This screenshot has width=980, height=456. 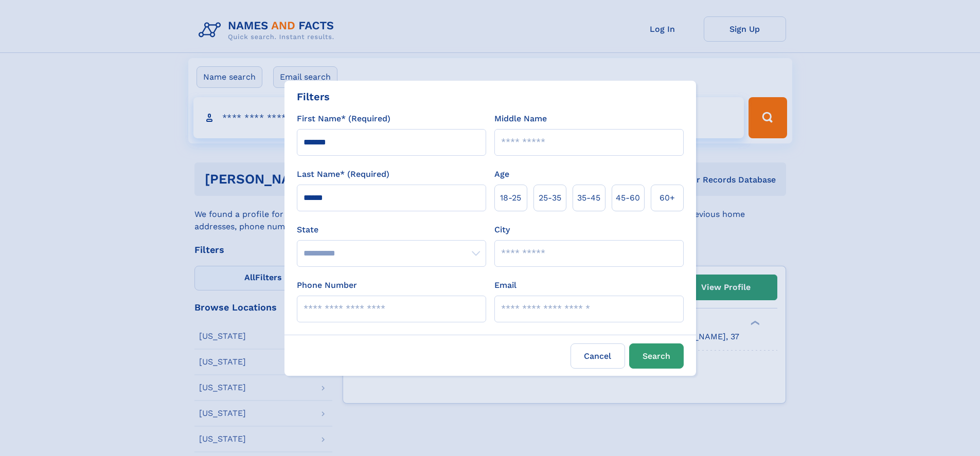 I want to click on label: State, so click(x=392, y=230).